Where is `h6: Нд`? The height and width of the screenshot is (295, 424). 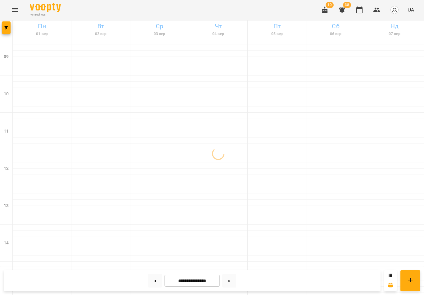 h6: Нд is located at coordinates (394, 26).